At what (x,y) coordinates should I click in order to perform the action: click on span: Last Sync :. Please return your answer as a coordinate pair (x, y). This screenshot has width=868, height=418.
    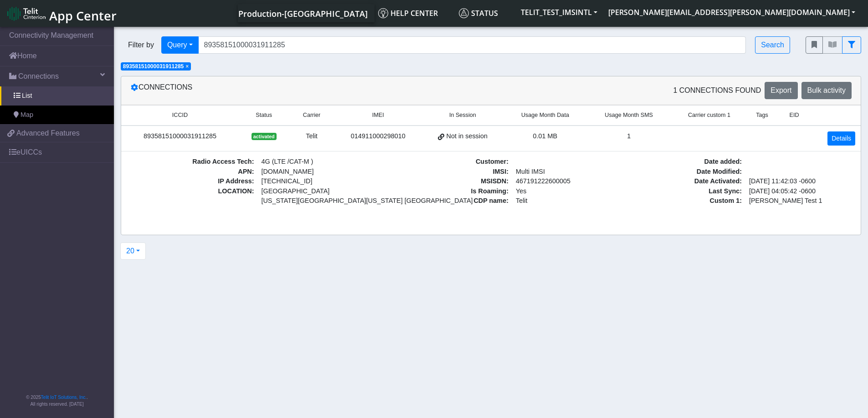
    Looking at the image, I should click on (690, 192).